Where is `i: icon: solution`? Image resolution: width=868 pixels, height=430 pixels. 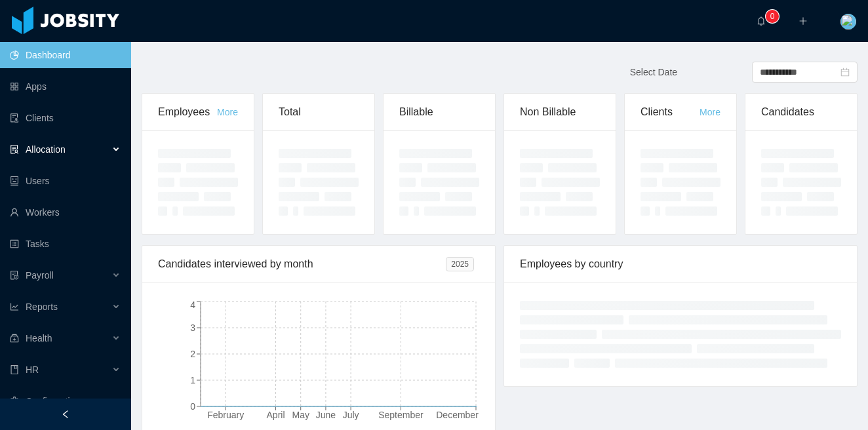
i: icon: solution is located at coordinates (14, 149).